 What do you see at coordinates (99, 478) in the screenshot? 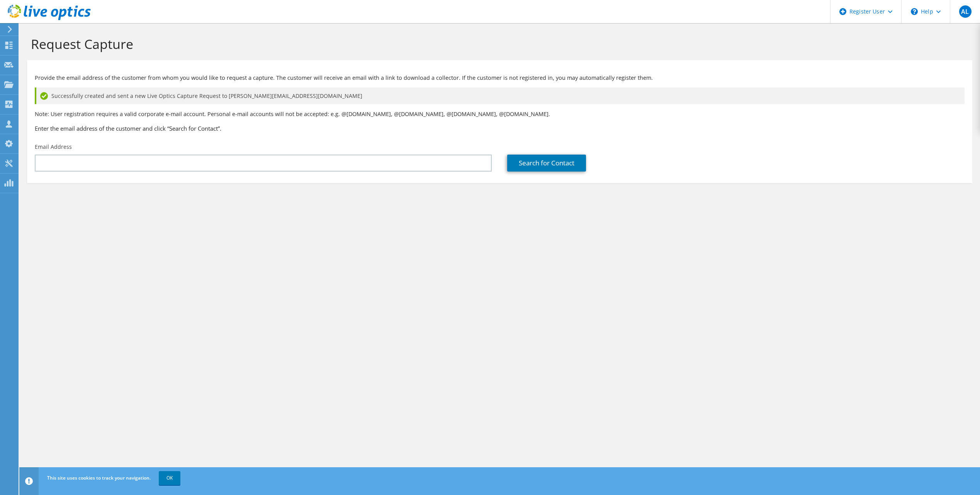
I see `span: This site uses cookies to track your navigation.` at bounding box center [99, 478].